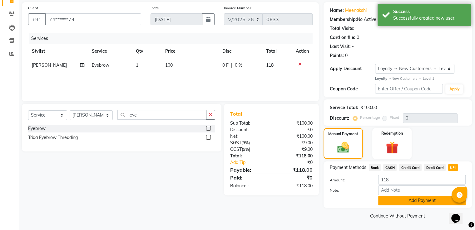 This screenshot has width=475, height=230. I want to click on input: Amount, so click(422, 180).